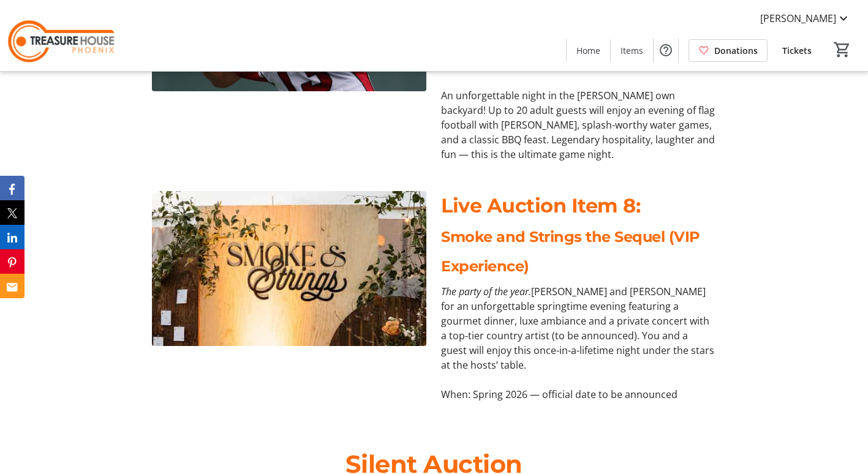 The width and height of the screenshot is (868, 474). I want to click on a: Items, so click(631, 50).